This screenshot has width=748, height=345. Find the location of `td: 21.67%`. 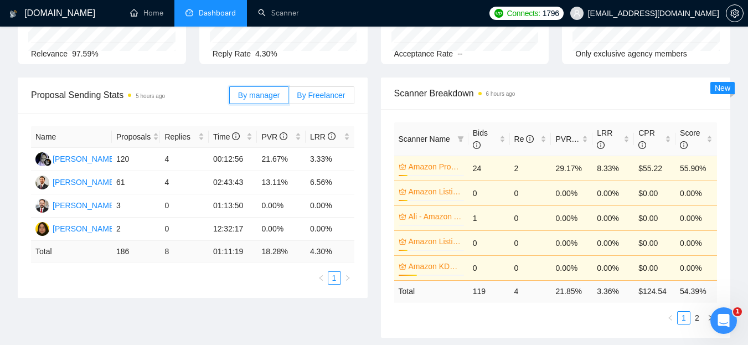

td: 21.67% is located at coordinates (281, 160).